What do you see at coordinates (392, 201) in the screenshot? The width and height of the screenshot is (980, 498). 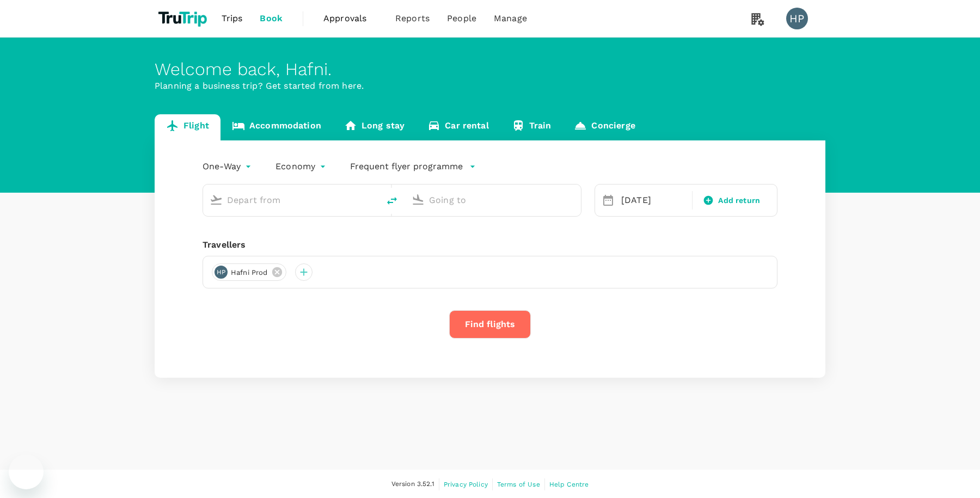 I see `button: delete` at bounding box center [392, 201].